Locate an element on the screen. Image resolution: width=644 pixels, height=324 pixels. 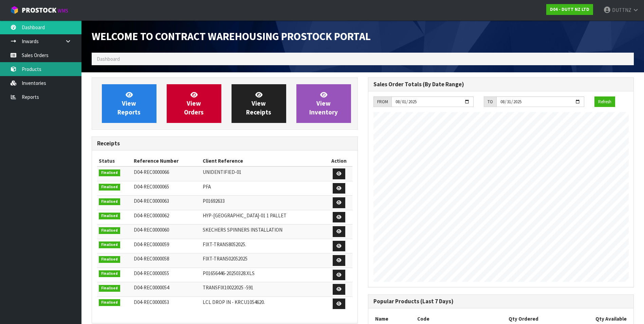
th: Action is located at coordinates (339, 161).